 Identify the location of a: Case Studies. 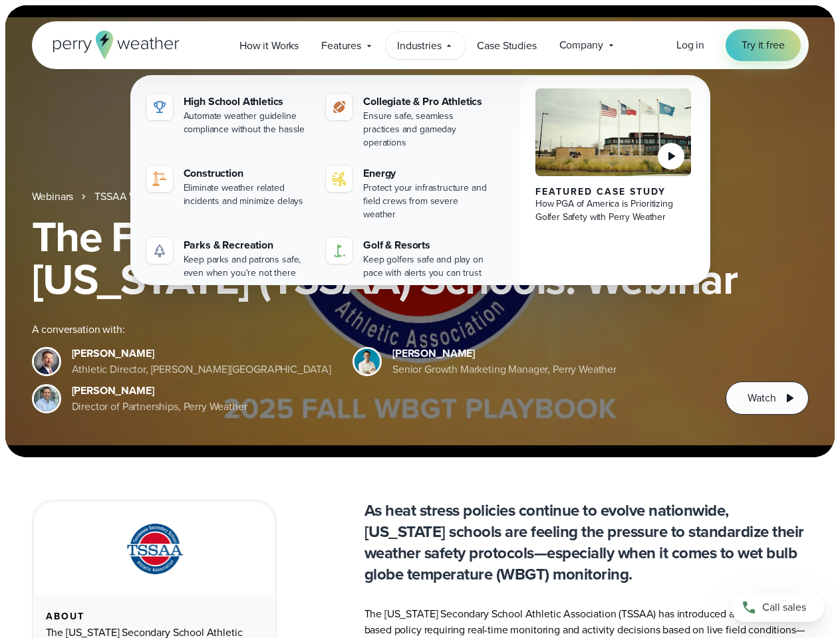
(506, 45).